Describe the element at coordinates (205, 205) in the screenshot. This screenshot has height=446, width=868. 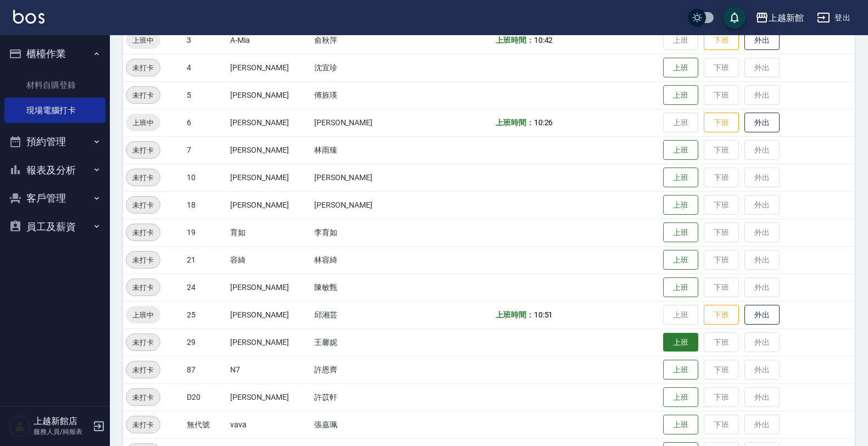
I see `td: 18` at that location.